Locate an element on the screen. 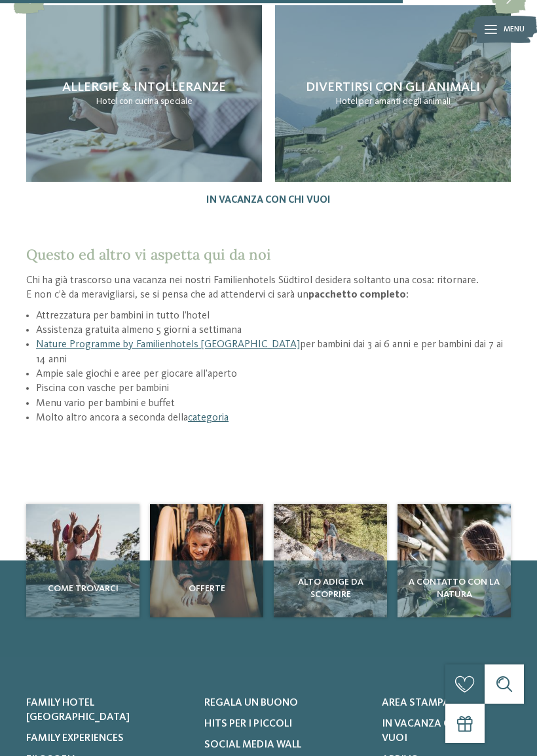 The height and width of the screenshot is (756, 537). a: Hotel per bambini in Trentino: giochi e avventure a volontà Come trovarci is located at coordinates (83, 561).